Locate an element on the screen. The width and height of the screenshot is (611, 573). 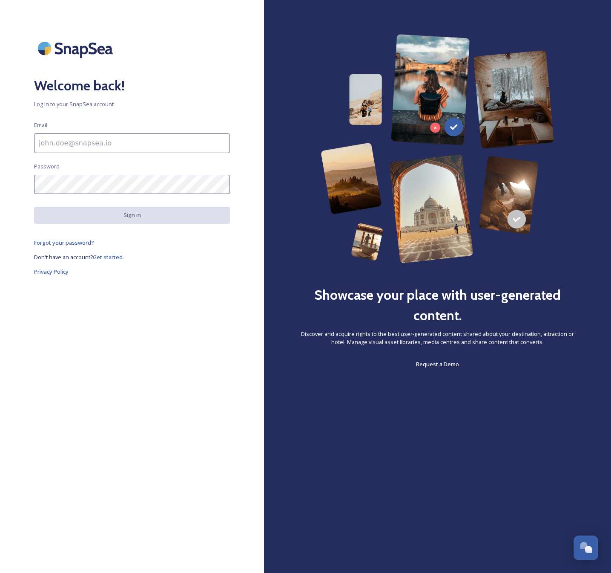
span: Discover and acquire rights to the best user-generated content shared about your destination, att... is located at coordinates (438, 338).